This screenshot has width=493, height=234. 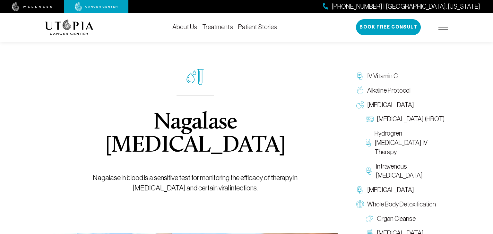 I want to click on a: Treatments, so click(x=218, y=27).